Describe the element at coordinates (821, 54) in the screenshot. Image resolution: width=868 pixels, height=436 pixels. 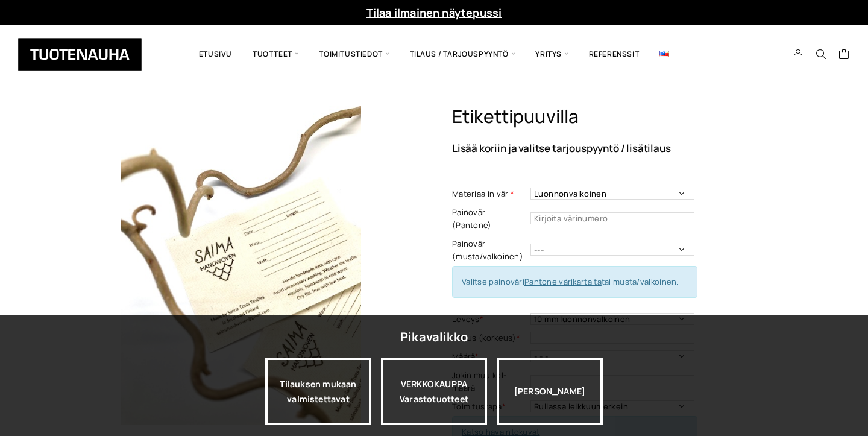
I see `button: Search` at that location.